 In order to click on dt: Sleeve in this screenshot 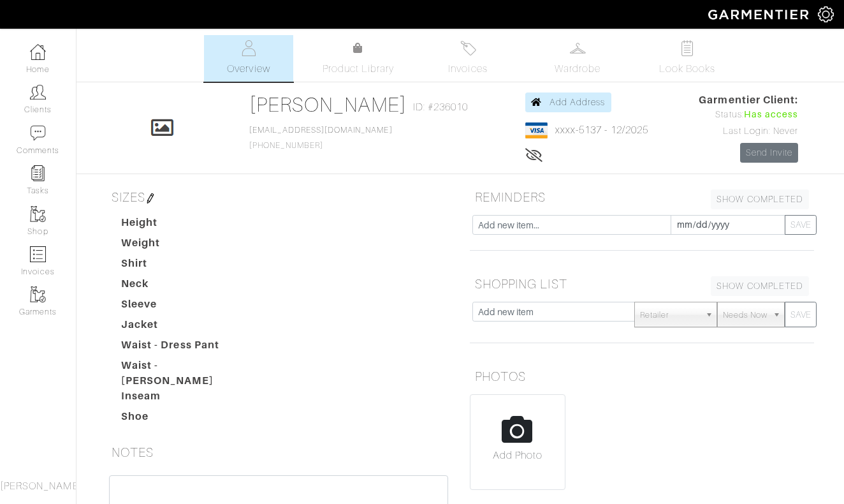, I will do `click(185, 306)`.